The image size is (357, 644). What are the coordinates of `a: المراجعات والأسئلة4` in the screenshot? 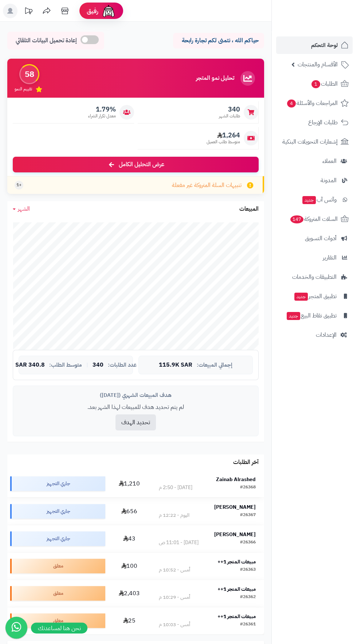 It's located at (314, 103).